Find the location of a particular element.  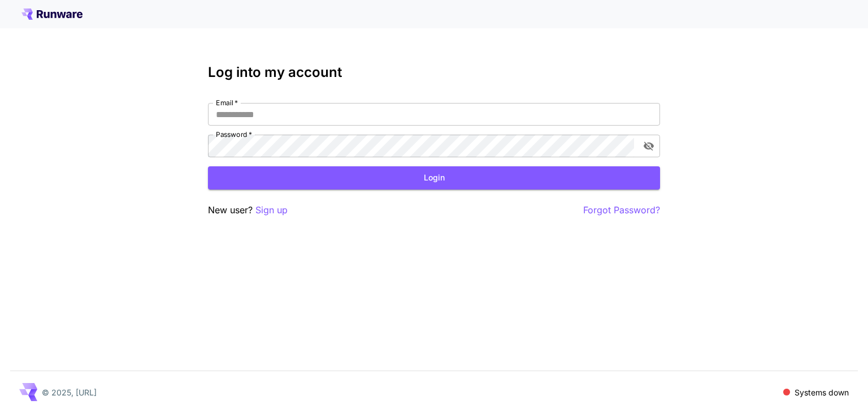

button: toggle password visibility is located at coordinates (649, 146).